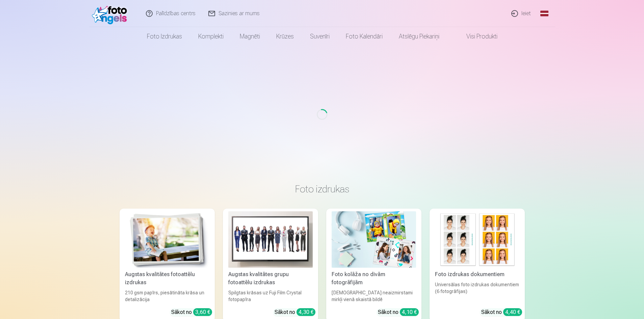 Image resolution: width=644 pixels, height=319 pixels. What do you see at coordinates (211, 36) in the screenshot?
I see `a: Komplekti` at bounding box center [211, 36].